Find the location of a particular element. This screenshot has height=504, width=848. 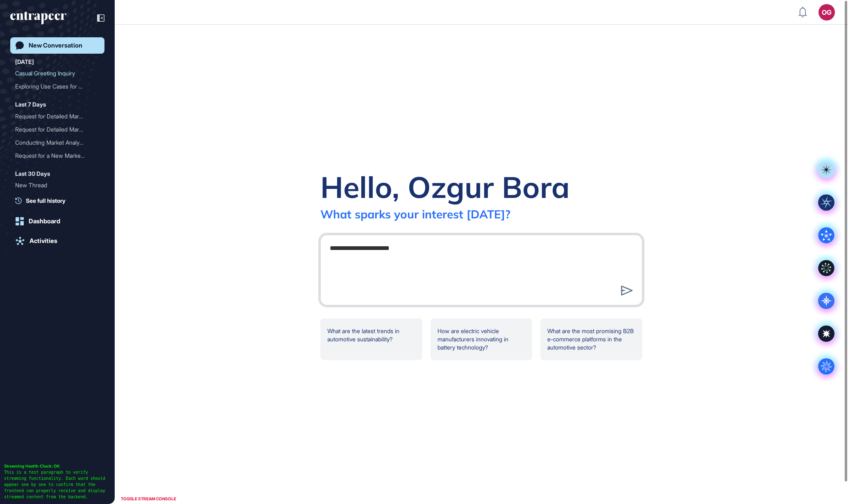

a: New Conversation is located at coordinates (57, 45).